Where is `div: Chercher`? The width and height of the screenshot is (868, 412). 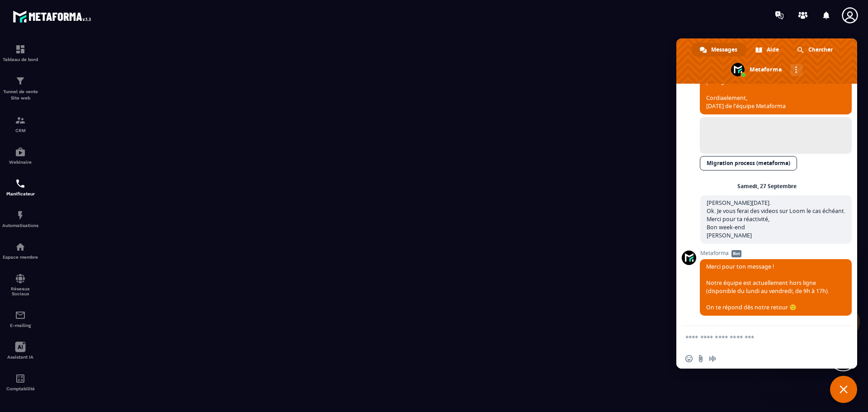
div: Chercher is located at coordinates (815, 49).